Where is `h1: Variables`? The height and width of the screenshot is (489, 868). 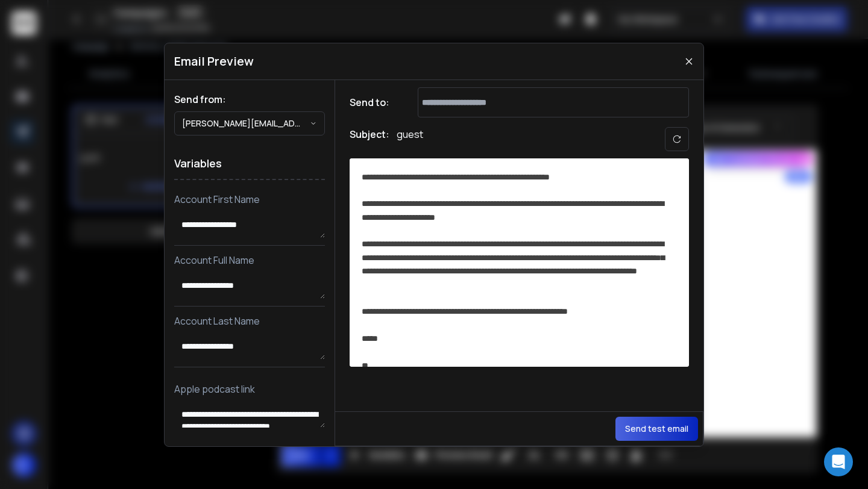 h1: Variables is located at coordinates (250, 164).